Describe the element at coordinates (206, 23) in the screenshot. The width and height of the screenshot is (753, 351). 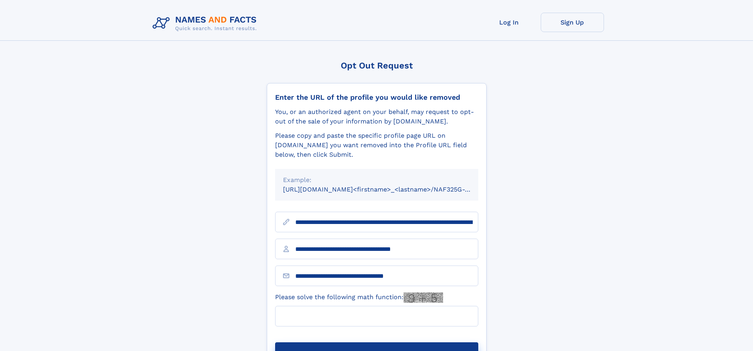
I see `img: Logo Names and Facts` at that location.